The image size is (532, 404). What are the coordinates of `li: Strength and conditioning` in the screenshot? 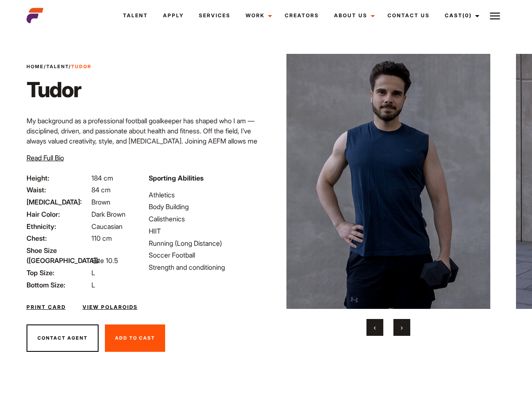 It's located at (205, 268).